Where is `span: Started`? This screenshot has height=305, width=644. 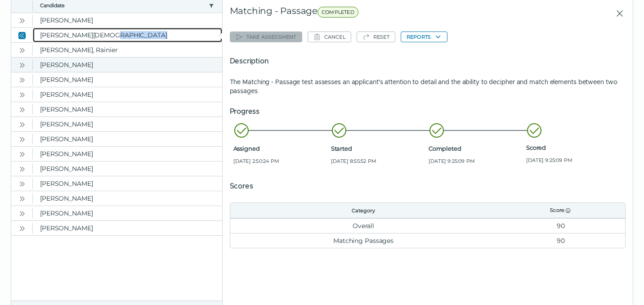 span: Started is located at coordinates (378, 149).